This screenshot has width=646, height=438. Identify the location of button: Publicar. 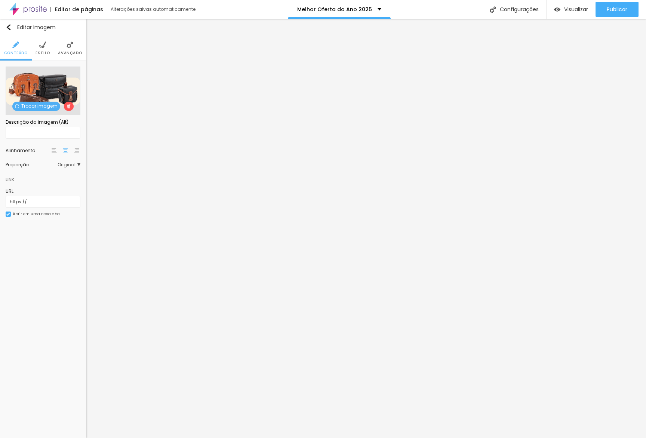
(617, 9).